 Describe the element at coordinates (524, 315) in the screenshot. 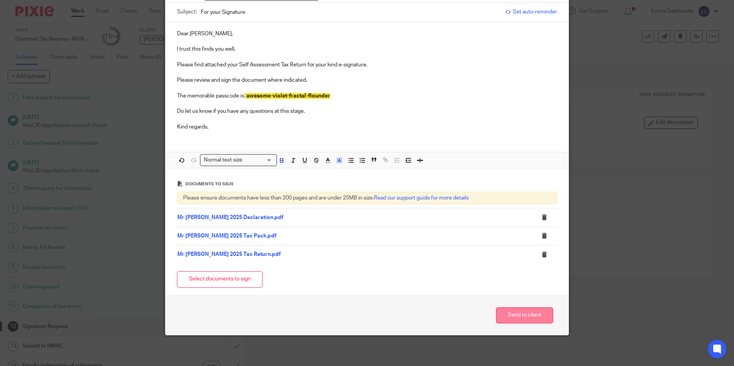

I see `button: Send to client` at that location.